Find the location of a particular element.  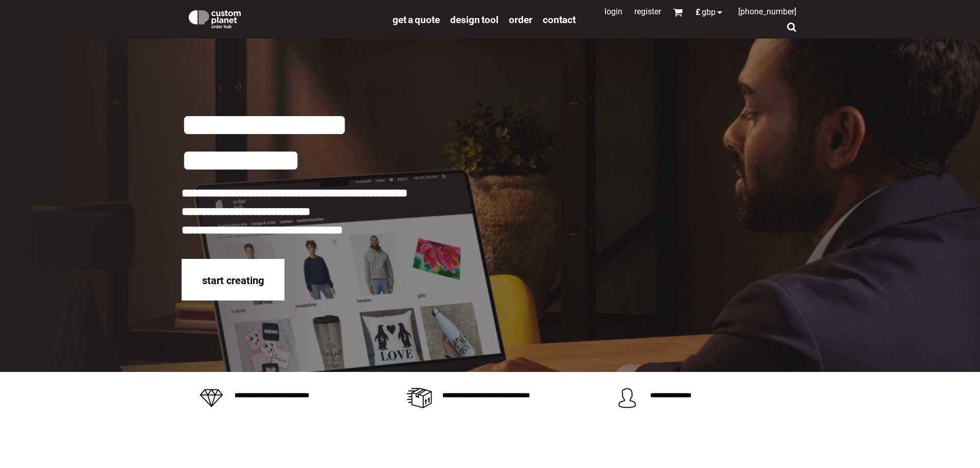

span: design tool is located at coordinates (474, 20).